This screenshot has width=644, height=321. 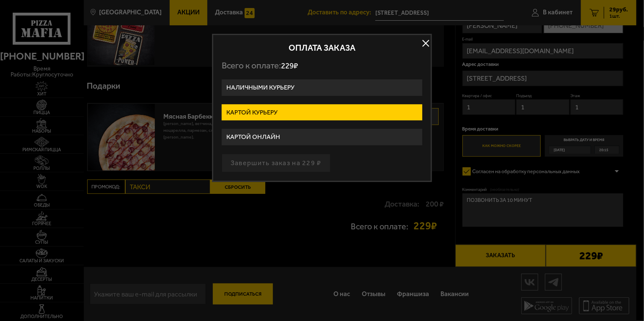 I want to click on label: Наличными курьеру, so click(x=322, y=88).